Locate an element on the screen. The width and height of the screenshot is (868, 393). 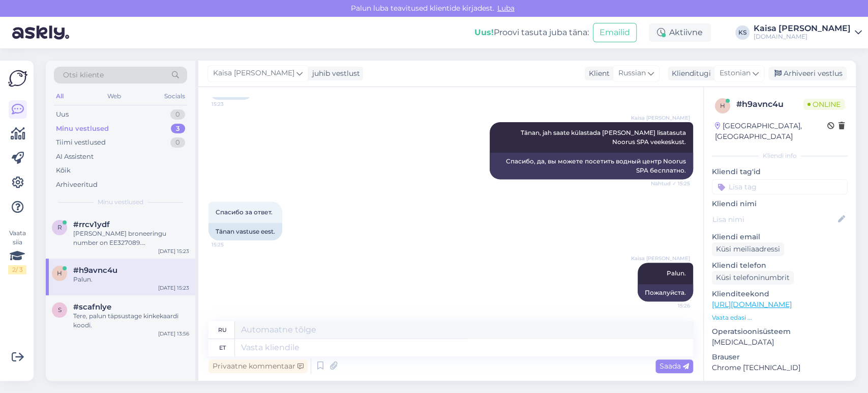
div: Klienditugi is located at coordinates (689, 73).